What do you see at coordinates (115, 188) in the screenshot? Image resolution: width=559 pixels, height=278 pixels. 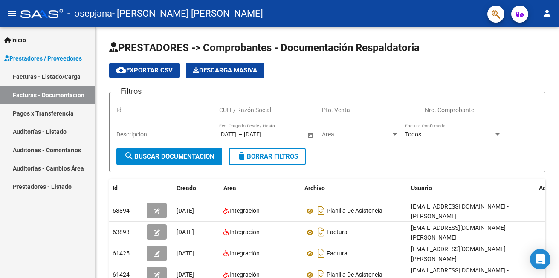 I see `span: Id` at bounding box center [115, 188].